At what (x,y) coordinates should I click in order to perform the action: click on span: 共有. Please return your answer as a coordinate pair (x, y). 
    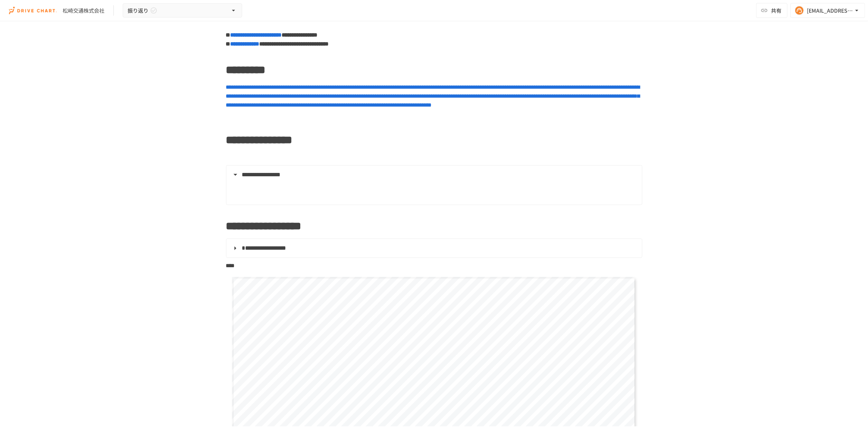
    Looking at the image, I should click on (777, 11).